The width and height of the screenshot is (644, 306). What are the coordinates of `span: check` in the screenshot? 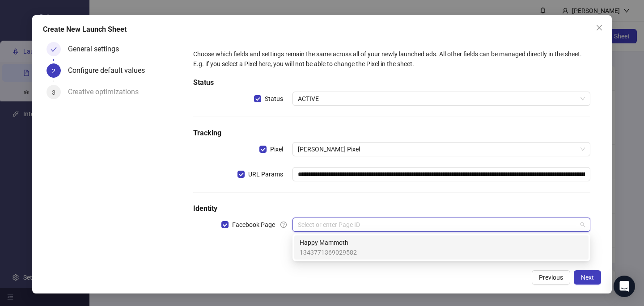 It's located at (54, 50).